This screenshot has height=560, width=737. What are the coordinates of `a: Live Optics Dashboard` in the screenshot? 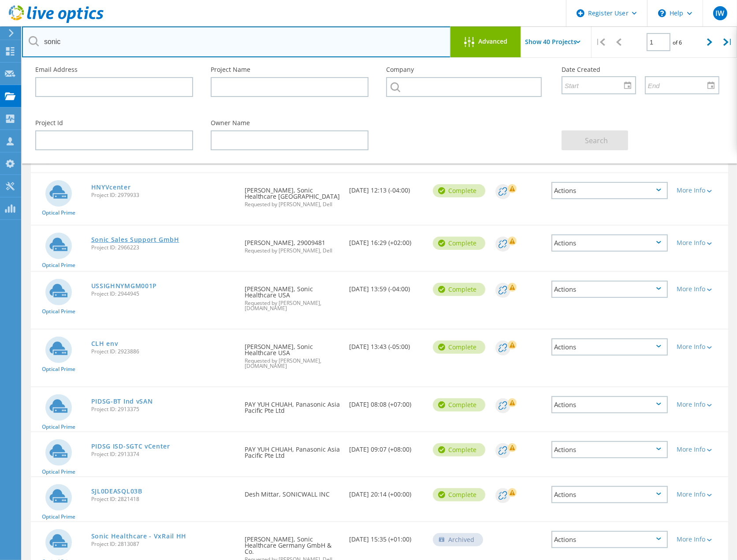 It's located at (56, 22).